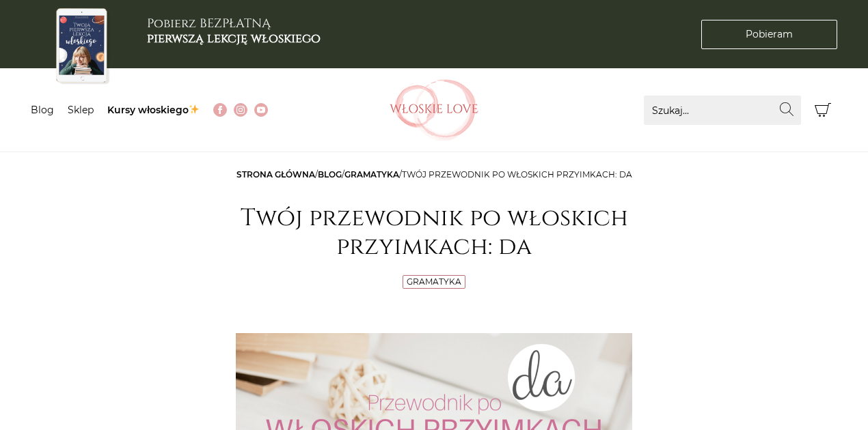  Describe the element at coordinates (434, 233) in the screenshot. I see `h1: Twój przewodnik po włoskich przyimkach: da` at that location.